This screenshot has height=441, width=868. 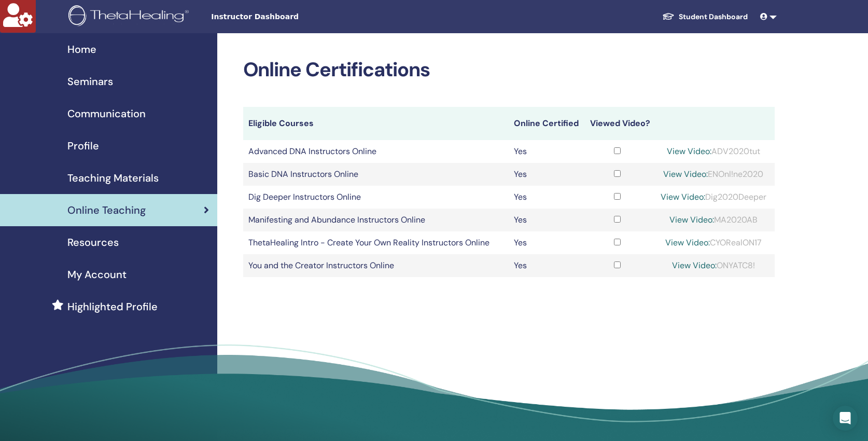 I want to click on span: Resources, so click(x=93, y=242).